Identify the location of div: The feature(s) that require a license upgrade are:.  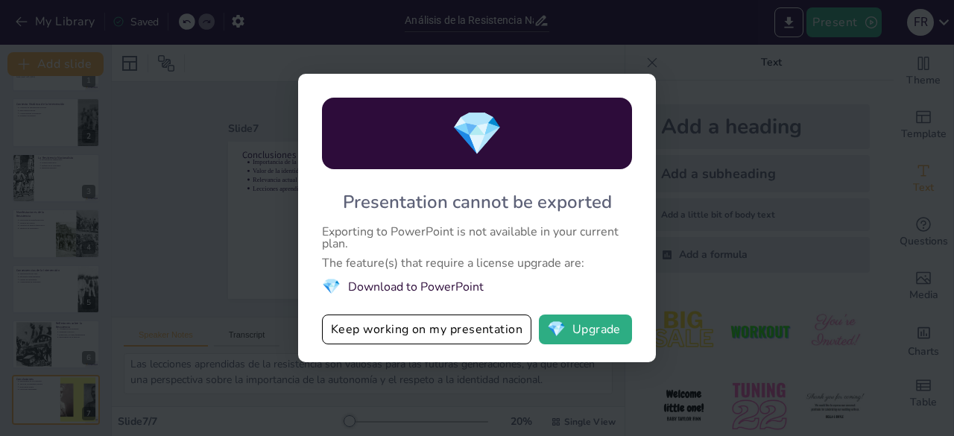
(477, 263).